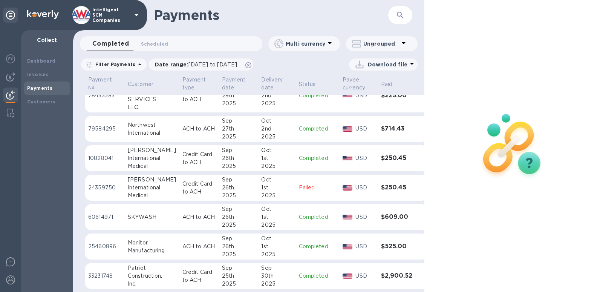 Image resolution: width=600 pixels, height=292 pixels. I want to click on div: SKYWASH, so click(152, 217).